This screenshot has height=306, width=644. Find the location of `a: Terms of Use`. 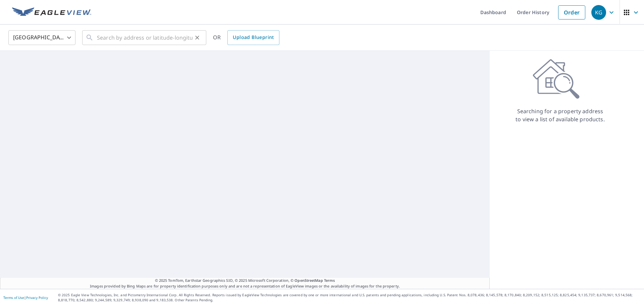

a: Terms of Use is located at coordinates (14, 297).